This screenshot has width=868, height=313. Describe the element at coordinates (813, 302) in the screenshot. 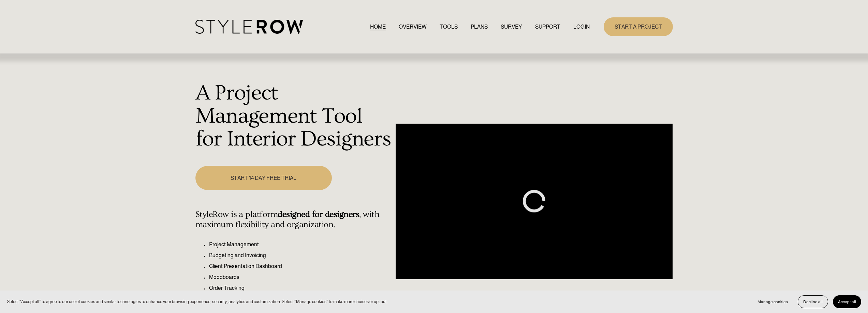

I see `button: Decline all` at that location.